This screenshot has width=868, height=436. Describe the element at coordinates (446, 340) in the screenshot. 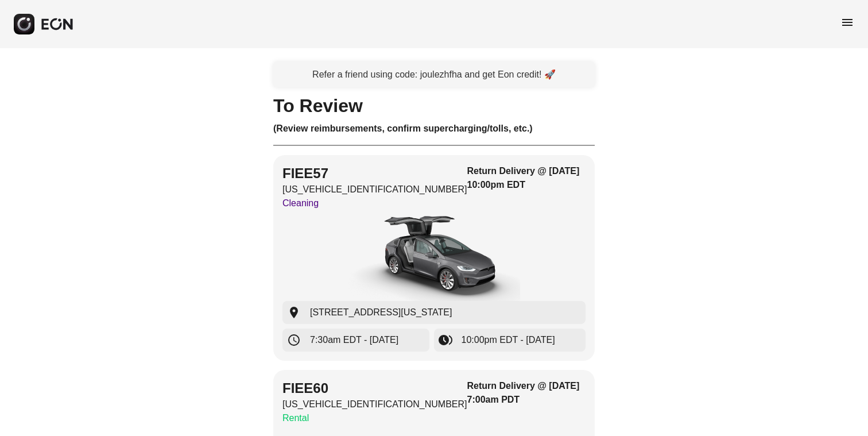

I see `span: browse_gallery` at that location.